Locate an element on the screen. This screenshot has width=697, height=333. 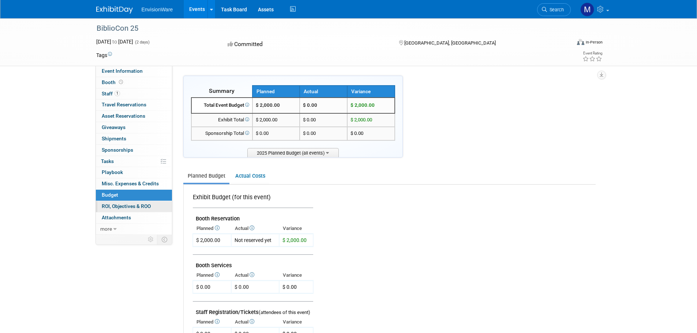
div: Event Rating is located at coordinates (592, 53).